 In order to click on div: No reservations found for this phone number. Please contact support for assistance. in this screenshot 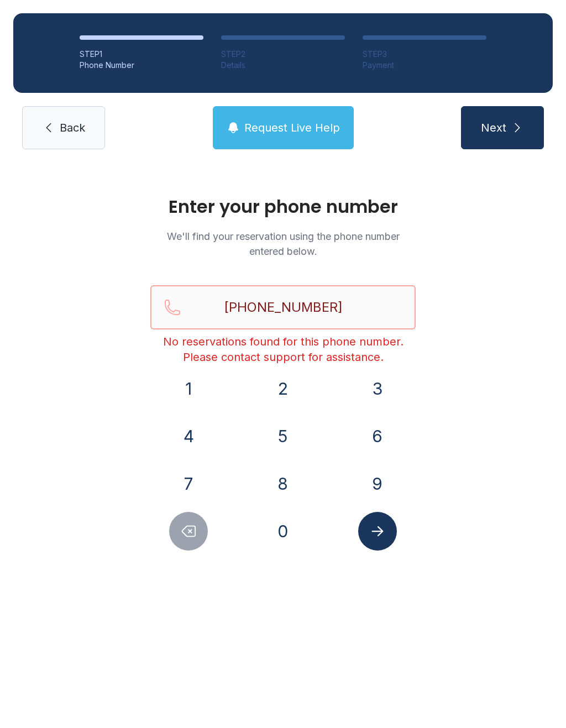, I will do `click(283, 349)`.